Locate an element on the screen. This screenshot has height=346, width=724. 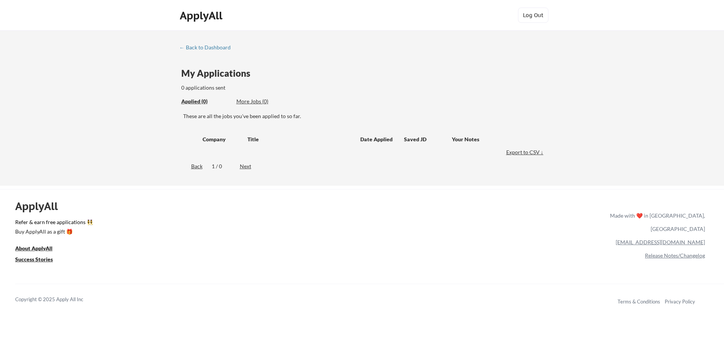
a: Privacy Policy is located at coordinates (680, 302).